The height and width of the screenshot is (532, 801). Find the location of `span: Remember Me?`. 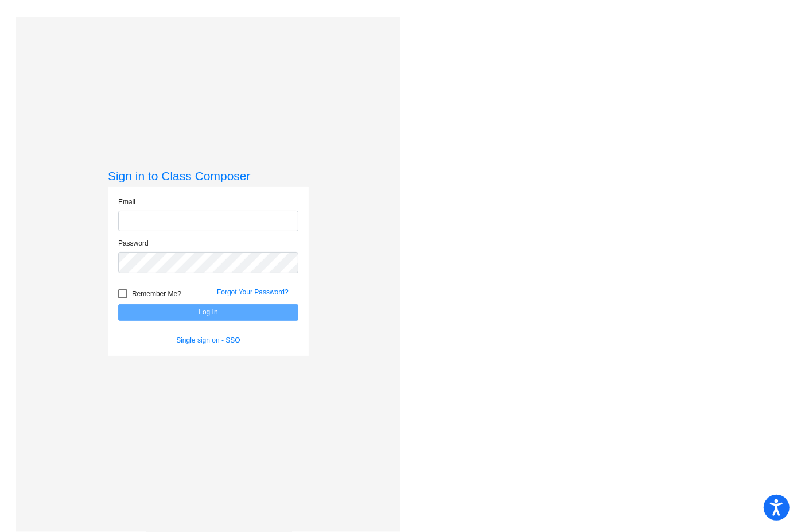

span: Remember Me? is located at coordinates (157, 294).